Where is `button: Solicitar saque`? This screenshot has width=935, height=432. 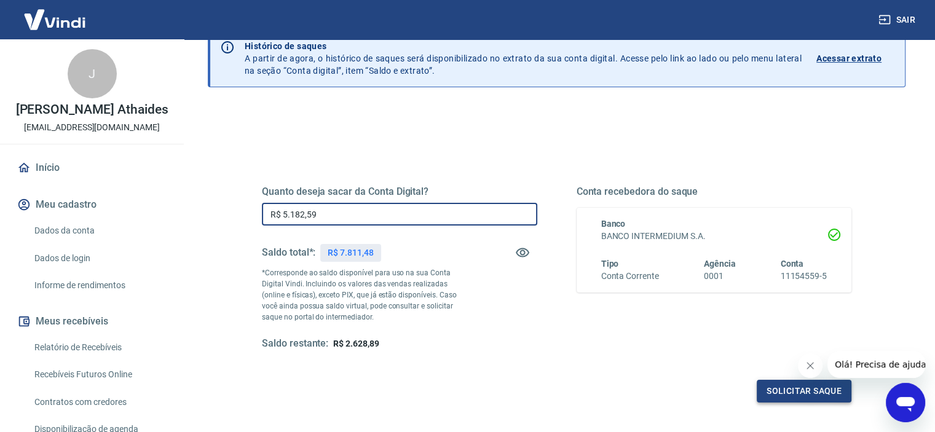 button: Solicitar saque is located at coordinates (804, 391).